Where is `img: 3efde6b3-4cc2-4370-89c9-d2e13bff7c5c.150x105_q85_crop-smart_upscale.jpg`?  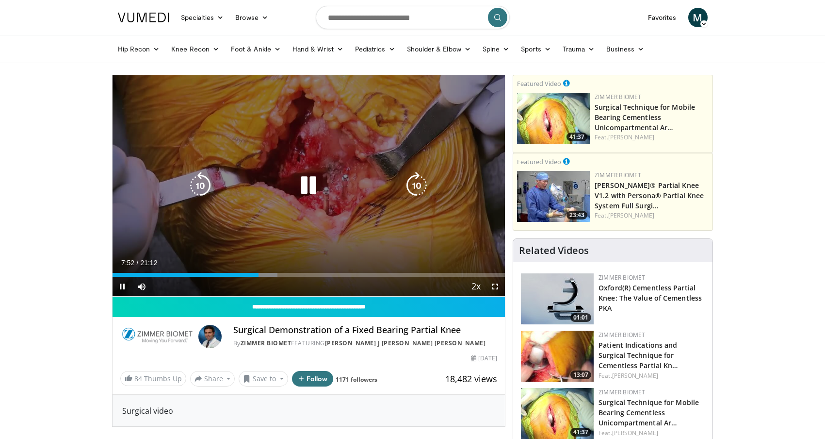 img: 3efde6b3-4cc2-4370-89c9-d2e13bff7c5c.150x105_q85_crop-smart_upscale.jpg is located at coordinates (558, 356).